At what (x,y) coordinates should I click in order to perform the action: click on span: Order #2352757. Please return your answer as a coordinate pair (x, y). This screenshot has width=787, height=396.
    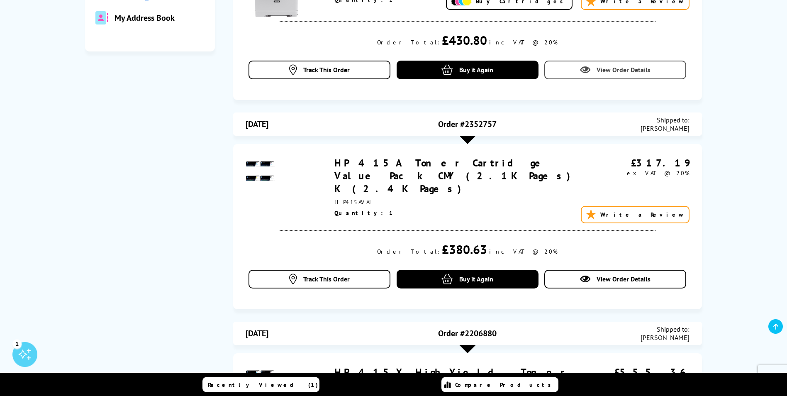
    Looking at the image, I should click on (467, 124).